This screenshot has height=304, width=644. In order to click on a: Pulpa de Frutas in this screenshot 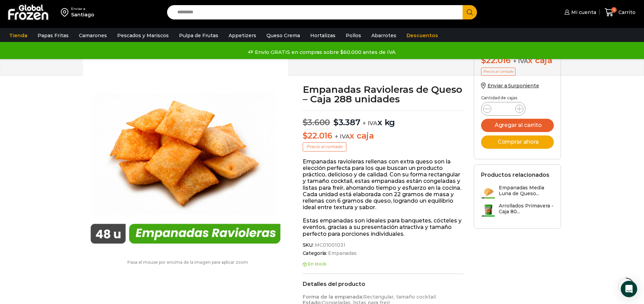, I will do `click(199, 35)`.